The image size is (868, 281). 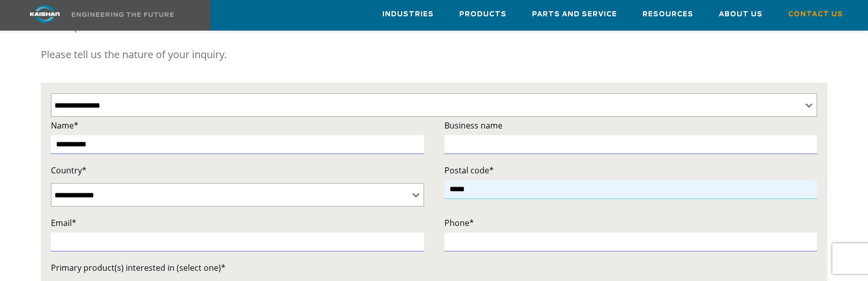 What do you see at coordinates (434, 54) in the screenshot?
I see `p: Please tell us the nature of your inquiry.` at bounding box center [434, 54].